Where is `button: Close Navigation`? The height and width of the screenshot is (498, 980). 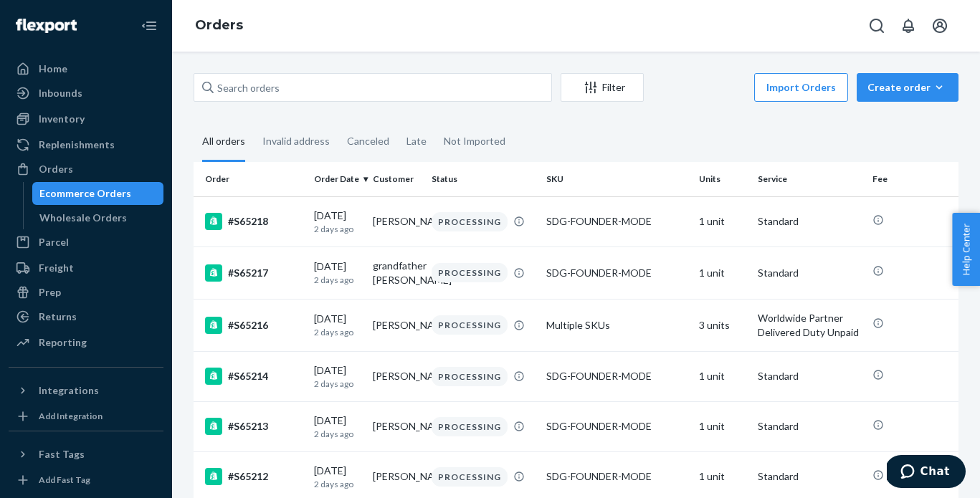 button: Close Navigation is located at coordinates (149, 26).